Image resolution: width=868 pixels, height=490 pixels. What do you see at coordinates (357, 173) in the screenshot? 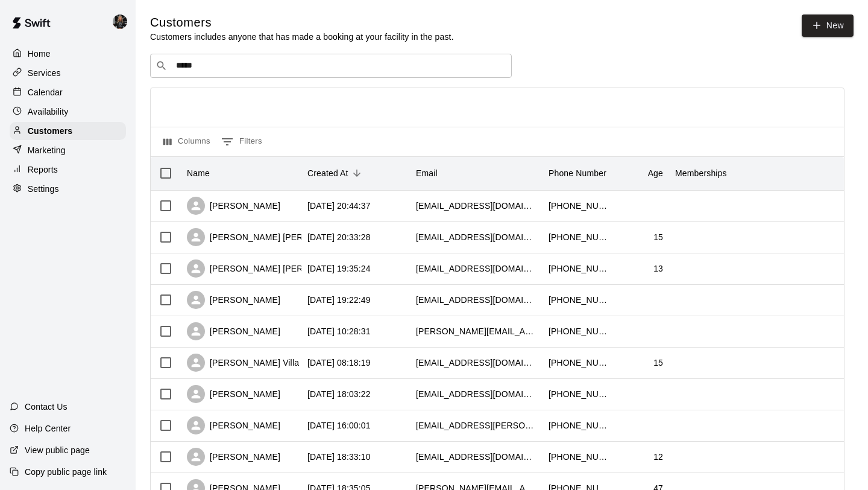
I see `button: Sort` at bounding box center [357, 173].